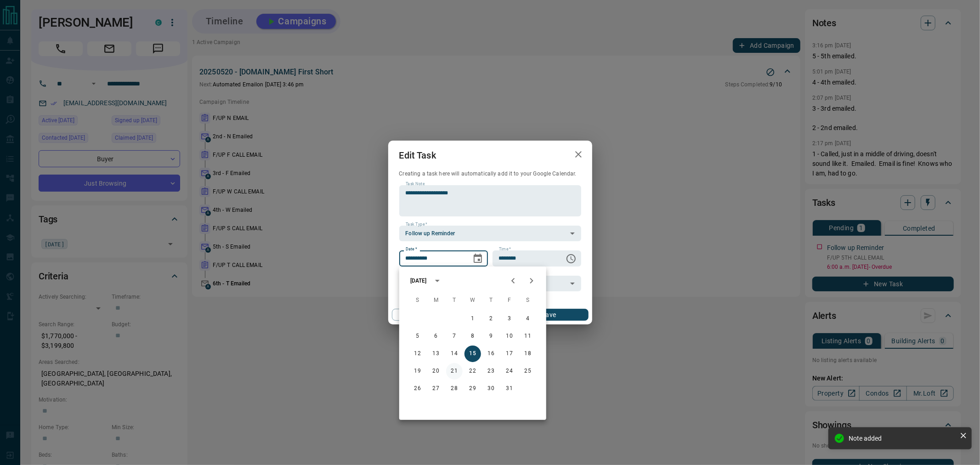 The height and width of the screenshot is (465, 980). What do you see at coordinates (454, 389) in the screenshot?
I see `button: 28` at bounding box center [454, 389].